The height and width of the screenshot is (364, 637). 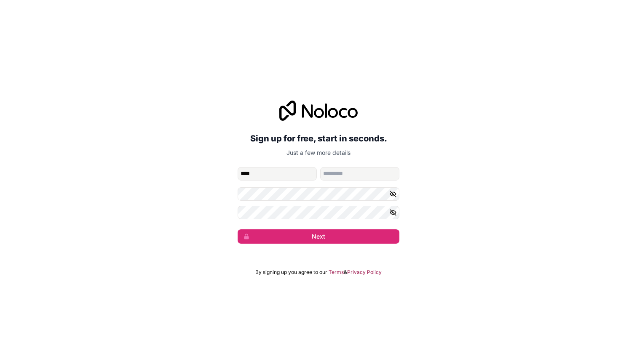 What do you see at coordinates (364, 272) in the screenshot?
I see `a: Privacy Policy` at bounding box center [364, 272].